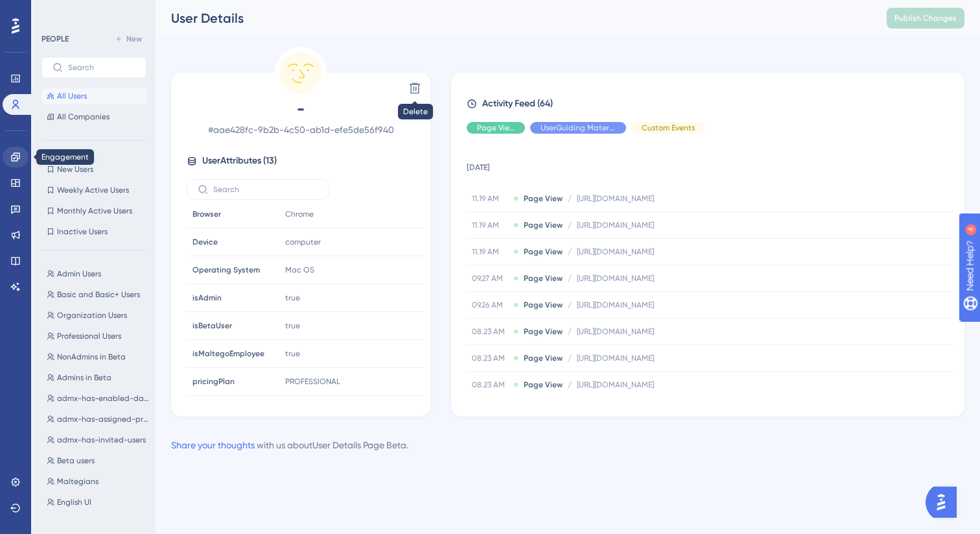 Image resolution: width=980 pixels, height=534 pixels. I want to click on span: isAdmin, so click(206, 297).